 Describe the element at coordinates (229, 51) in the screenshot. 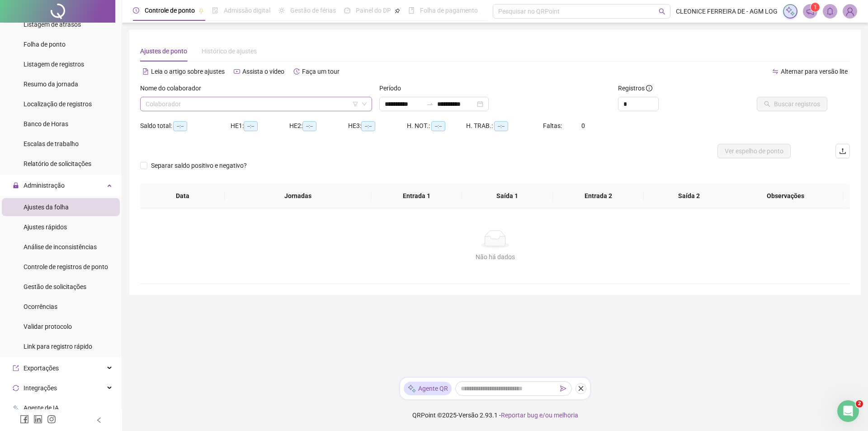

I see `span: Histórico de ajustes` at that location.